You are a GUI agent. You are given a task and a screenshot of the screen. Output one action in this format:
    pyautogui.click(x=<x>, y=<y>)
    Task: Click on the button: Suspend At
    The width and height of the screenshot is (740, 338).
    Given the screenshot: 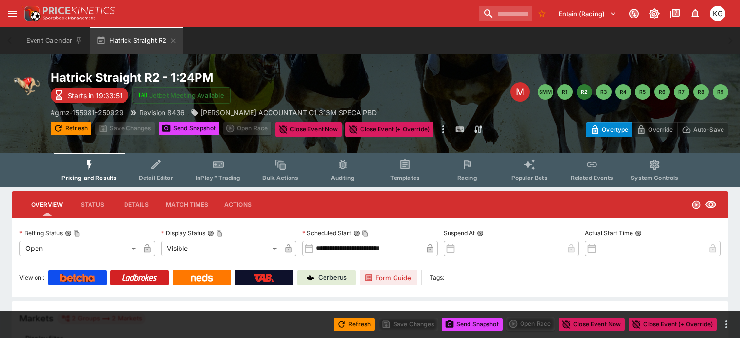 What is the action you would take?
    pyautogui.click(x=480, y=234)
    